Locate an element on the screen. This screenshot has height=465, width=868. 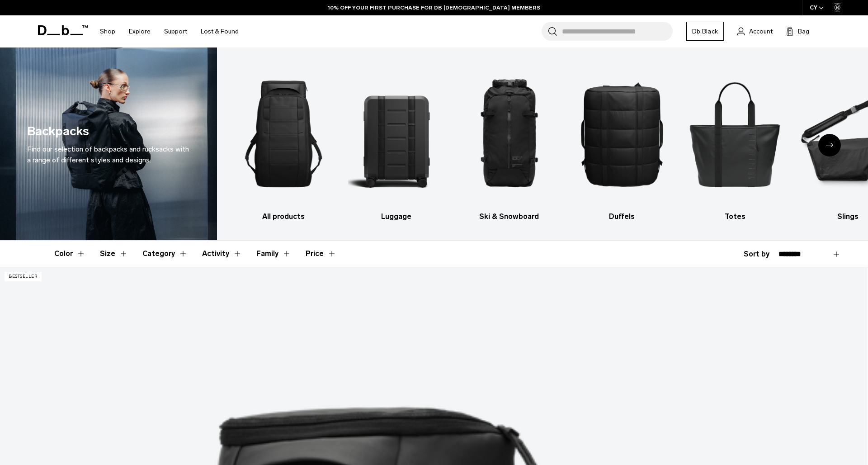
li: 3 / 10 is located at coordinates (509, 142).